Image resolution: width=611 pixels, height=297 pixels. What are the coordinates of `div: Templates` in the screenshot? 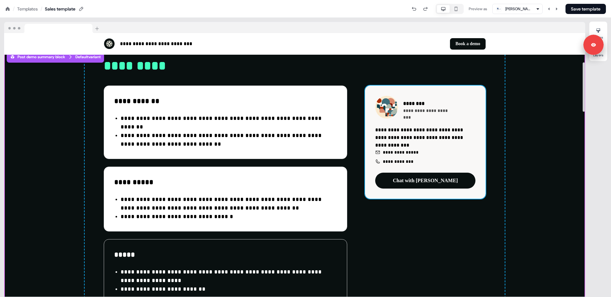 It's located at (27, 9).